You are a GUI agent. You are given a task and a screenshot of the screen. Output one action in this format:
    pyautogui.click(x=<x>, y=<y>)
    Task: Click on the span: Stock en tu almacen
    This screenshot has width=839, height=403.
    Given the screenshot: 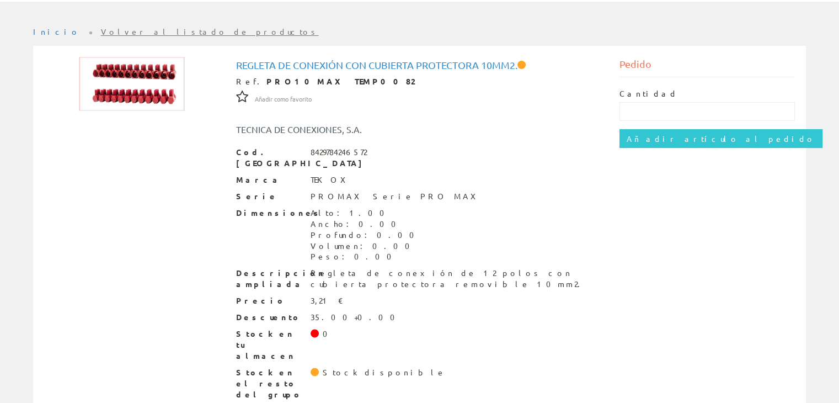 What is the action you would take?
    pyautogui.click(x=269, y=345)
    